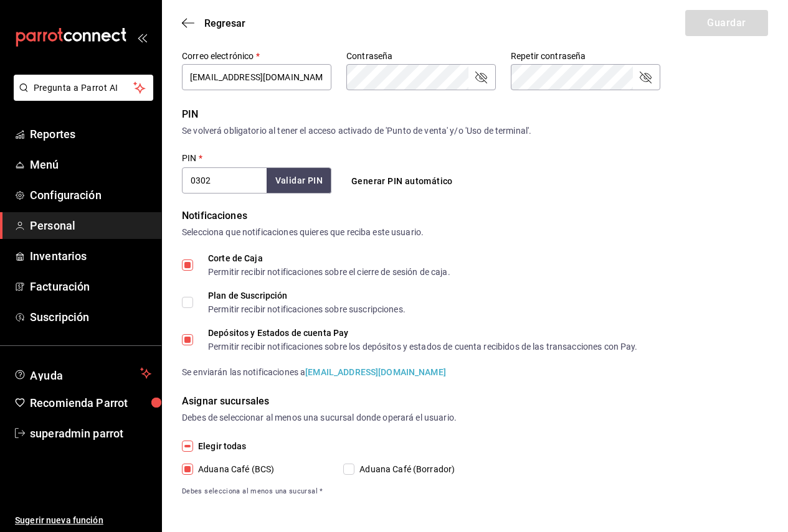  Describe the element at coordinates (225, 23) in the screenshot. I see `span: Regresar` at that location.